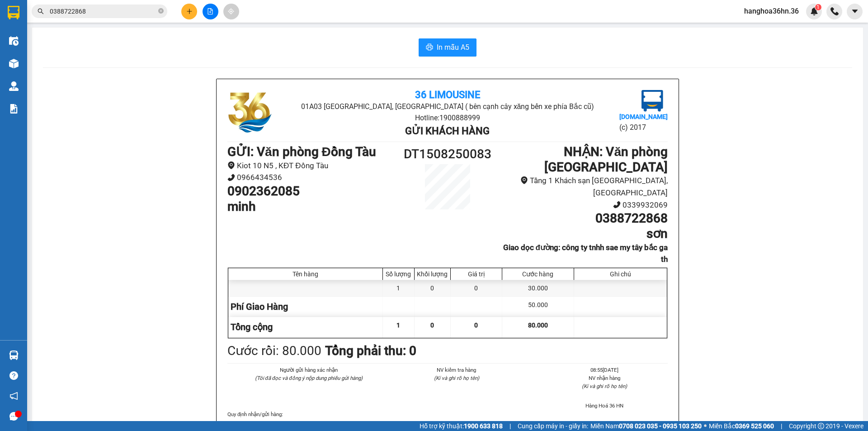  I want to click on strong: 0708 023 035 - 0935 103 250, so click(660, 426).